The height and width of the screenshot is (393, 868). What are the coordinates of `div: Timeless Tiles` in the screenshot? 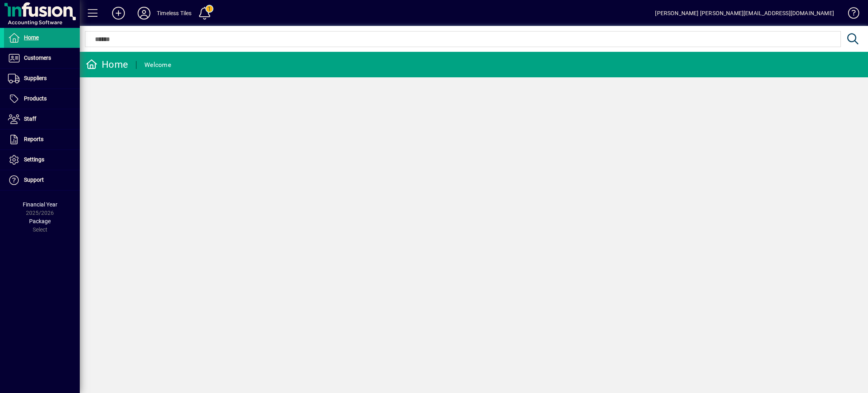 It's located at (174, 13).